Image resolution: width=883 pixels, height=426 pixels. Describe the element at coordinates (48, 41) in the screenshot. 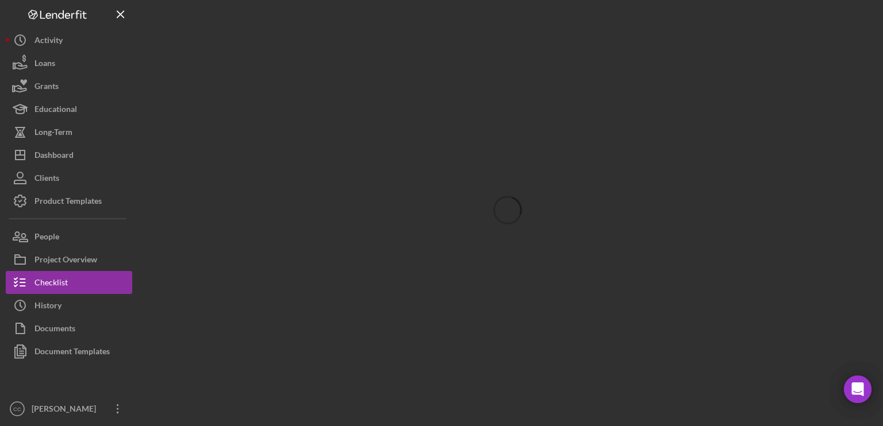

I see `div: Activity` at that location.